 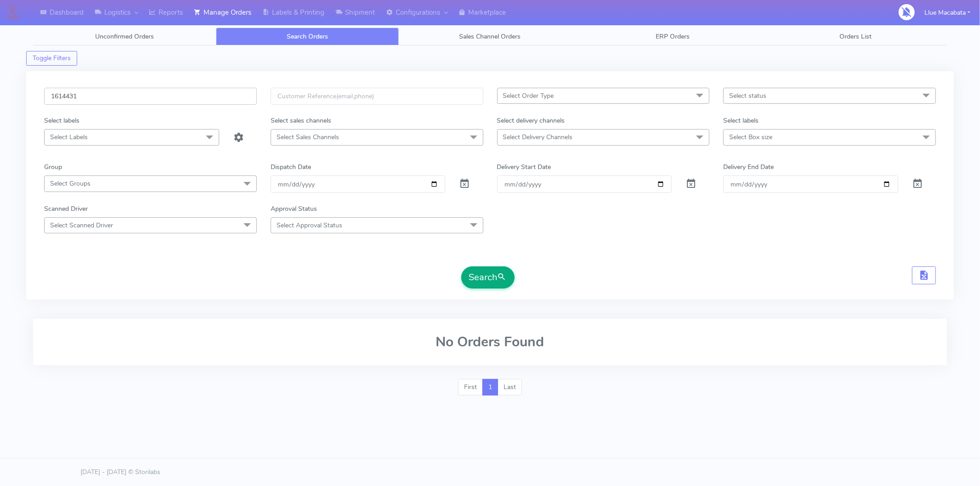 What do you see at coordinates (52, 167) in the screenshot?
I see `label: Group` at bounding box center [52, 167].